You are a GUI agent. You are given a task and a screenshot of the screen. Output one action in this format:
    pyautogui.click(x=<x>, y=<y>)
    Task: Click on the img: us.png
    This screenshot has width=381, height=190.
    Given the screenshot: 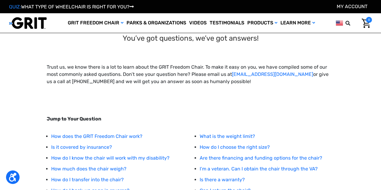 What is the action you would take?
    pyautogui.click(x=339, y=23)
    